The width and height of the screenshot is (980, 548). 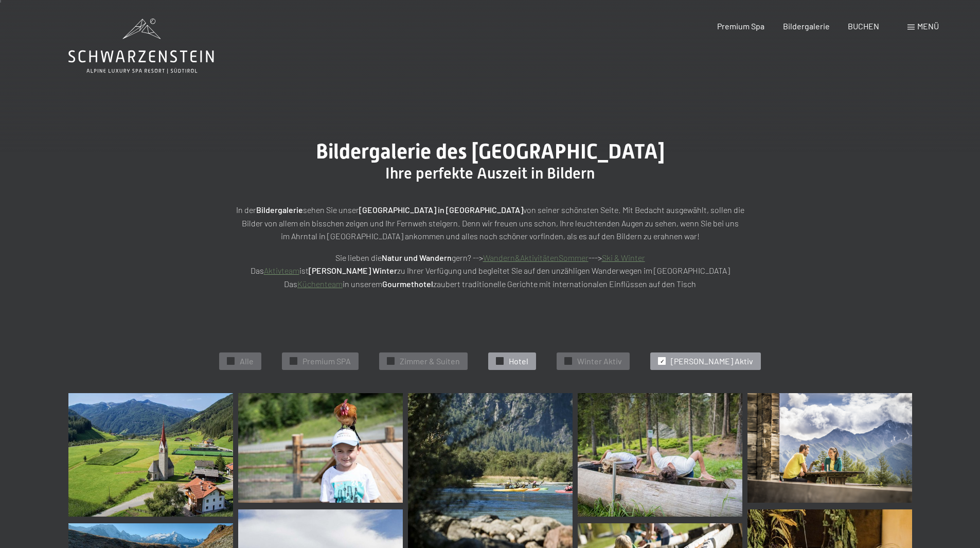 I want to click on span: Bildergalerie, so click(x=806, y=26).